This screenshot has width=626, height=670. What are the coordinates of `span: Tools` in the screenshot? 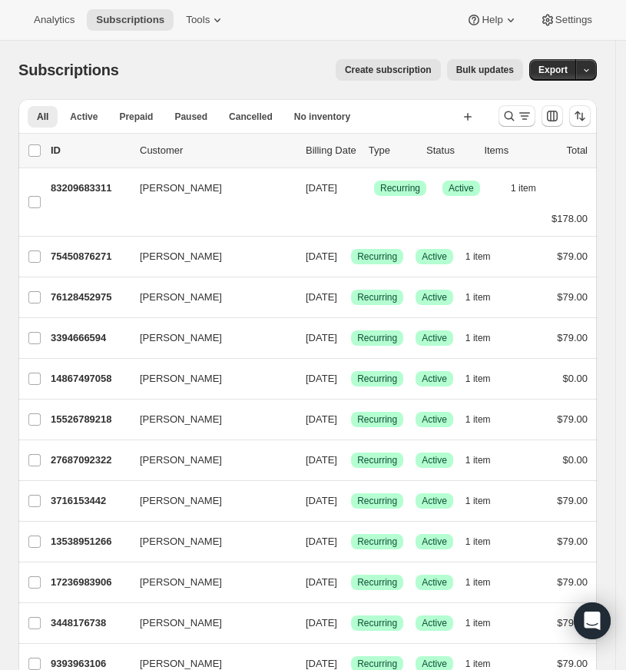 It's located at (197, 20).